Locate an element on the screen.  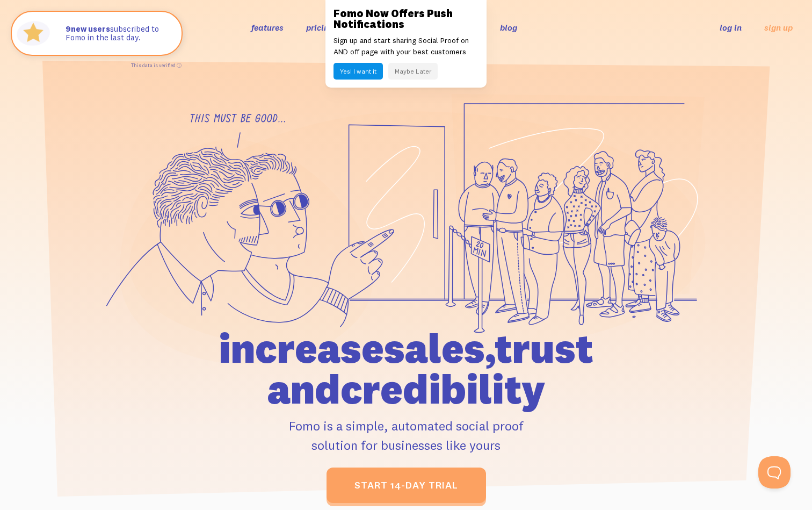
h1: increase sales, trust and credibility is located at coordinates (406, 369).